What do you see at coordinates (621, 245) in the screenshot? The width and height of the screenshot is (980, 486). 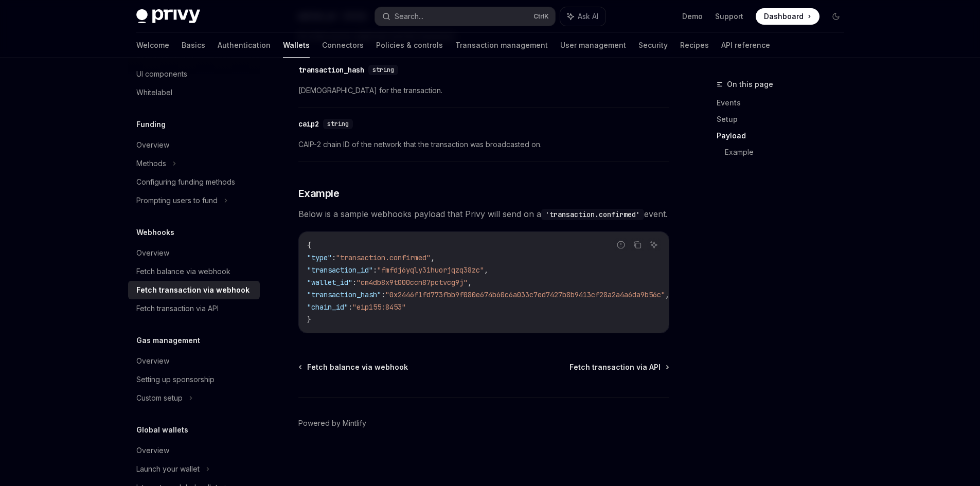 I see `button: Report incorrect code` at bounding box center [621, 245].